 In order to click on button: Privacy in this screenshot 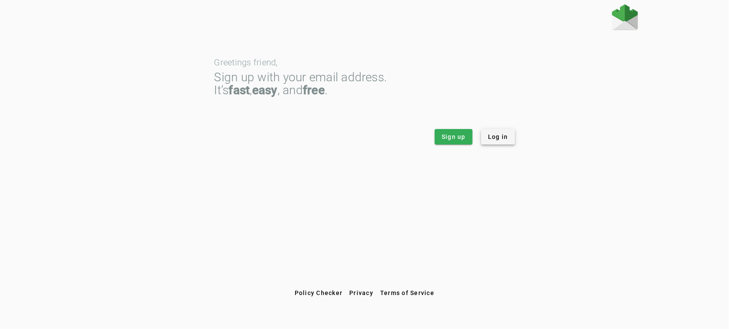, I will do `click(362, 293)`.